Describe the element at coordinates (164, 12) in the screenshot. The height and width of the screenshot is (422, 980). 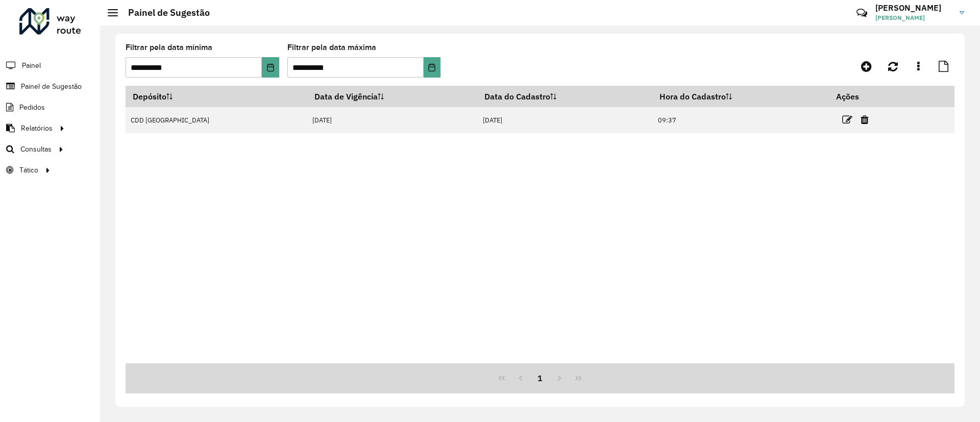
I see `h2: Painel de Sugestão` at that location.